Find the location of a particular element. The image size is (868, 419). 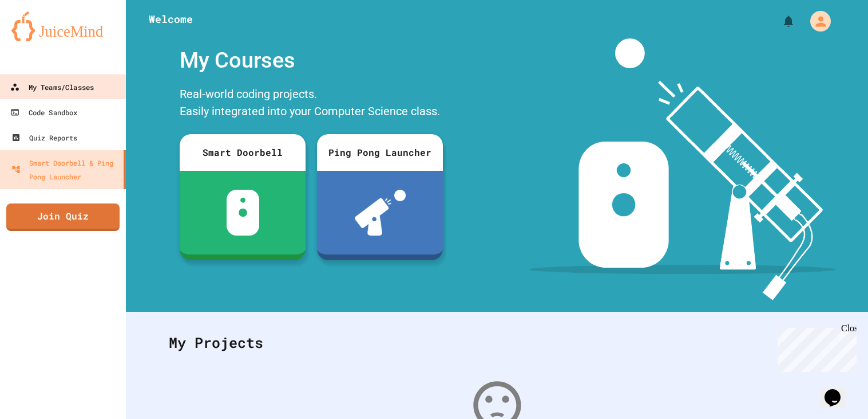

div: My Teams/Classes is located at coordinates (52, 87).